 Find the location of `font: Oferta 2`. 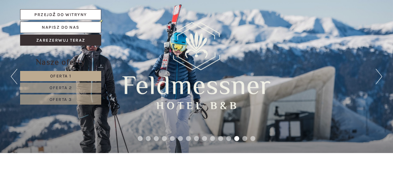

font: Oferta 2 is located at coordinates (61, 88).